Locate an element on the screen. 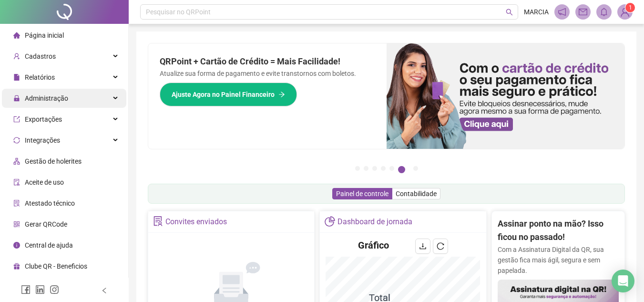  span: mail is located at coordinates (583, 12).